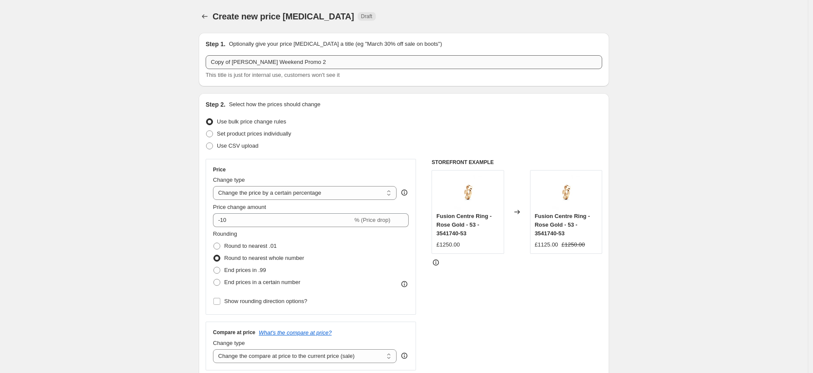 This screenshot has height=373, width=813. What do you see at coordinates (574, 245) in the screenshot?
I see `strike: £1250.00` at bounding box center [574, 245].